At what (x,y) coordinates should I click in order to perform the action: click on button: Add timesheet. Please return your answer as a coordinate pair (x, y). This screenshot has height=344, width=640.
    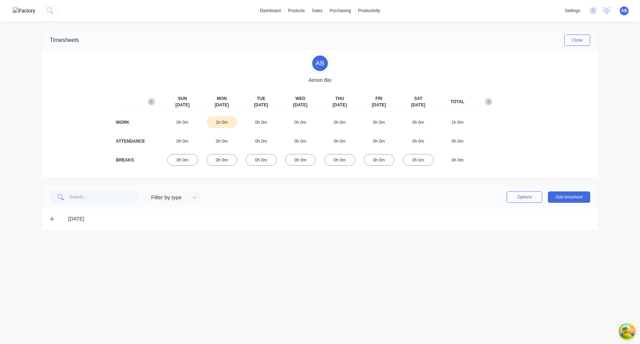
    Looking at the image, I should click on (568, 197).